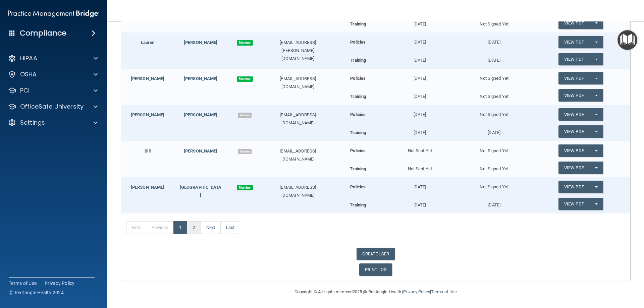 The height and width of the screenshot is (308, 644). What do you see at coordinates (376, 269) in the screenshot?
I see `a: PRINT LOG` at bounding box center [376, 269].